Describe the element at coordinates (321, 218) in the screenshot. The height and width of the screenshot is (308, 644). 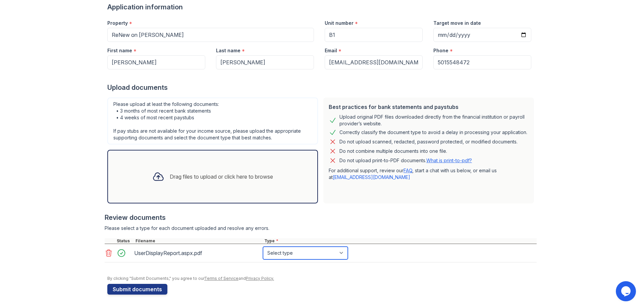
I see `div: Review documents` at that location.